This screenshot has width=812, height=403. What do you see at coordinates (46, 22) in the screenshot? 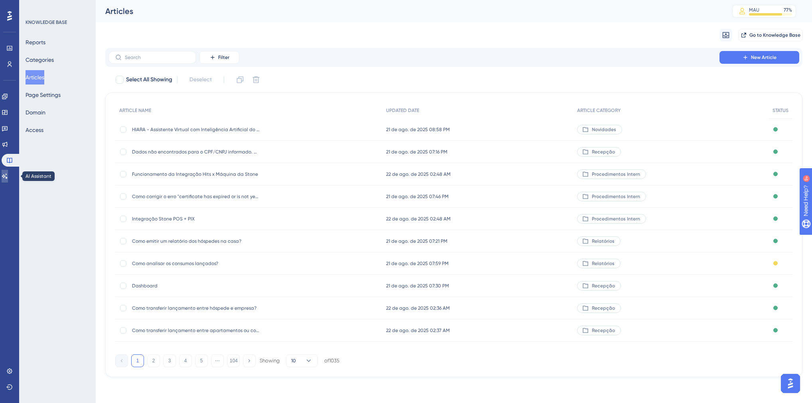
I see `div: KNOWLEDGE BASE` at bounding box center [46, 22].